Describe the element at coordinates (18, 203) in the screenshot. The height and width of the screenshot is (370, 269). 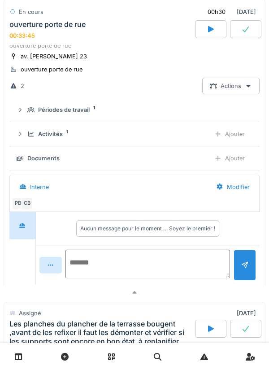
I see `div: PB` at that location.